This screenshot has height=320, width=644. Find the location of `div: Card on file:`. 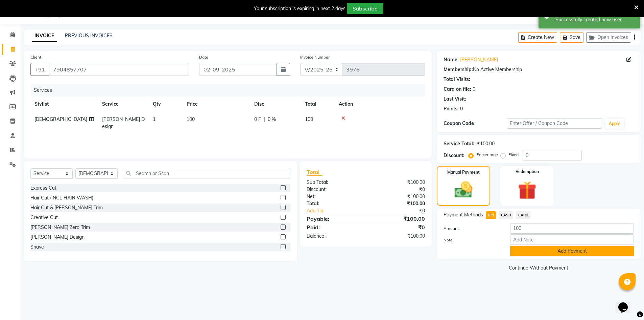

div: Card on file: is located at coordinates (457, 89).